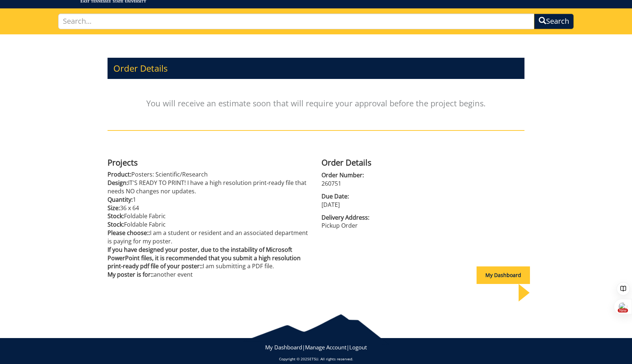 The width and height of the screenshot is (632, 364). I want to click on p: Posters: Scientific/Research, so click(209, 174).